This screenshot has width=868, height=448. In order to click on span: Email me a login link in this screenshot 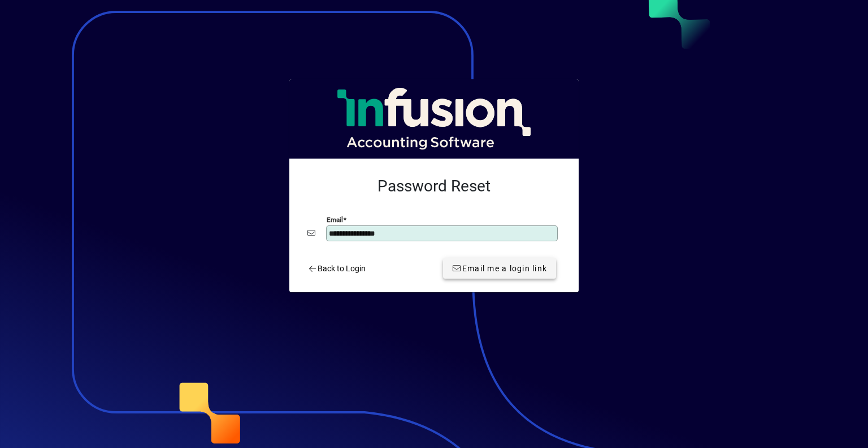, I will do `click(500, 268)`.